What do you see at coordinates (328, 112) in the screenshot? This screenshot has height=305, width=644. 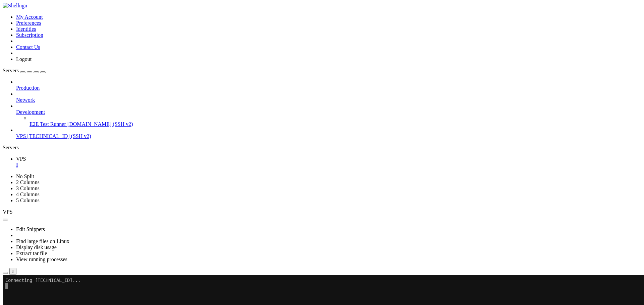 I see `a: Development` at bounding box center [328, 112].